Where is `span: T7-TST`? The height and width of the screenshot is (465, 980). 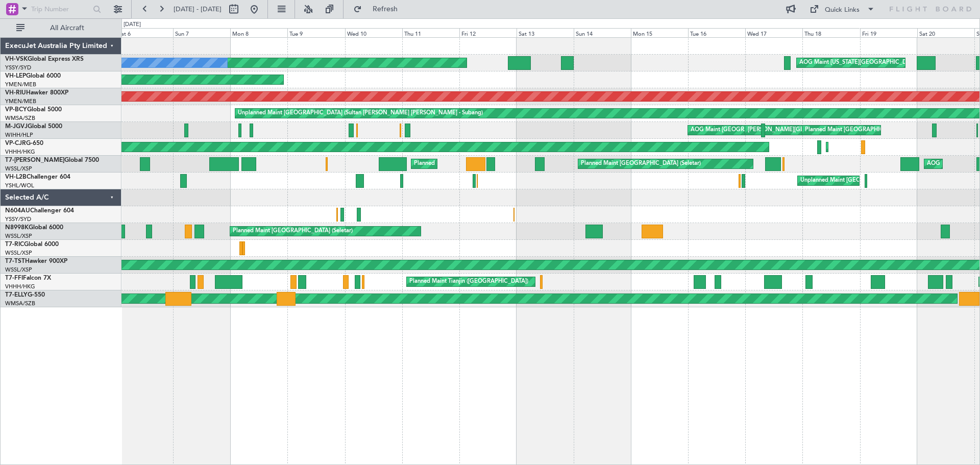
span: T7-TST is located at coordinates (15, 261).